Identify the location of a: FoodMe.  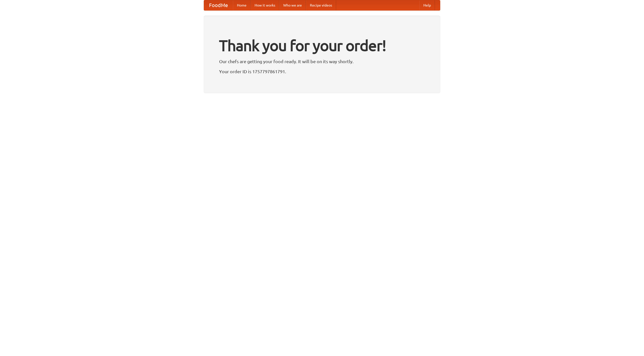
(218, 6).